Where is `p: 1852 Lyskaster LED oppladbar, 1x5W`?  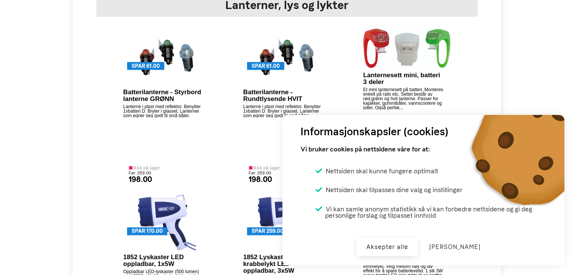 p: 1852 Lyskaster LED oppladbar, 1x5W is located at coordinates (164, 261).